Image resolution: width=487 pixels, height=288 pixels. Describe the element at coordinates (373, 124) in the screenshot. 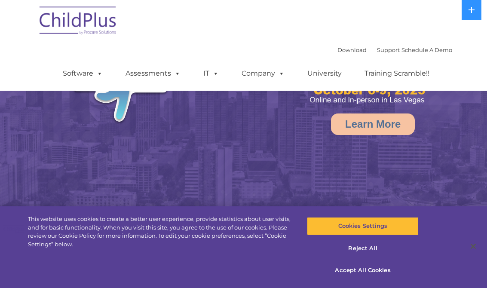

I see `a: Learn More` at that location.